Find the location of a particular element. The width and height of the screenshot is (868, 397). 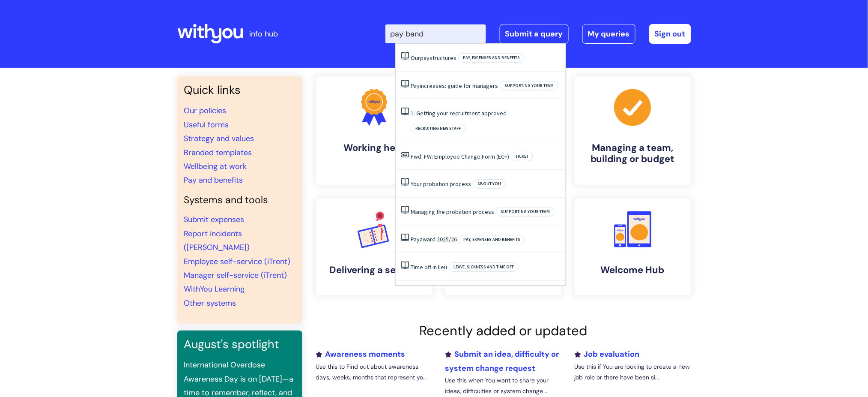

input: Search is located at coordinates (435, 34).